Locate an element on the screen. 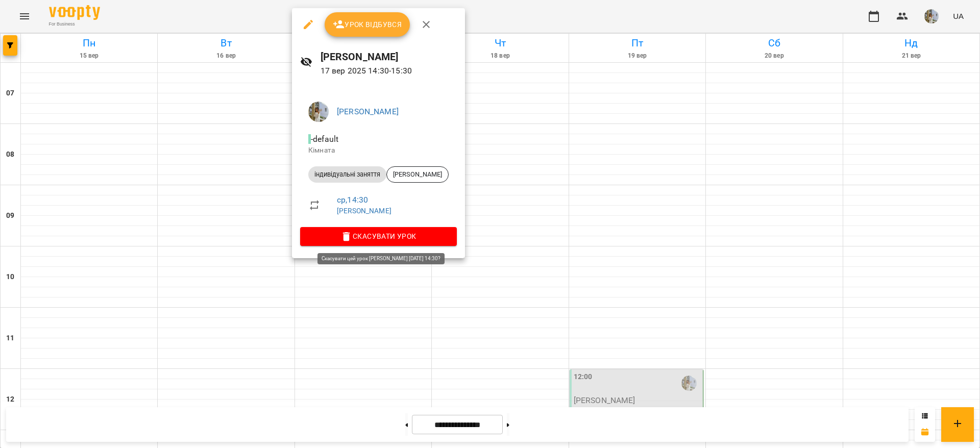  span: Урок відбувся is located at coordinates (368, 24).